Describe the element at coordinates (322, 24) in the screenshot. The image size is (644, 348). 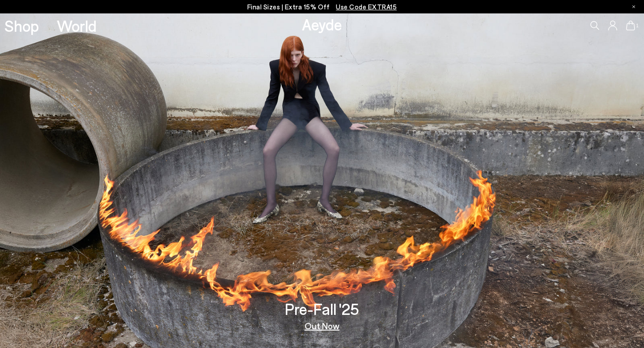
I see `a: Aeyde` at that location.